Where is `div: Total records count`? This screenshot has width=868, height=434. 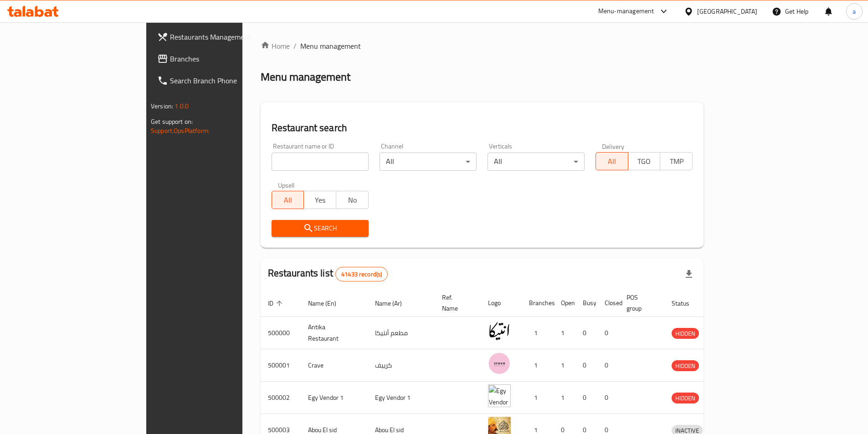 div: Total records count is located at coordinates (361, 274).